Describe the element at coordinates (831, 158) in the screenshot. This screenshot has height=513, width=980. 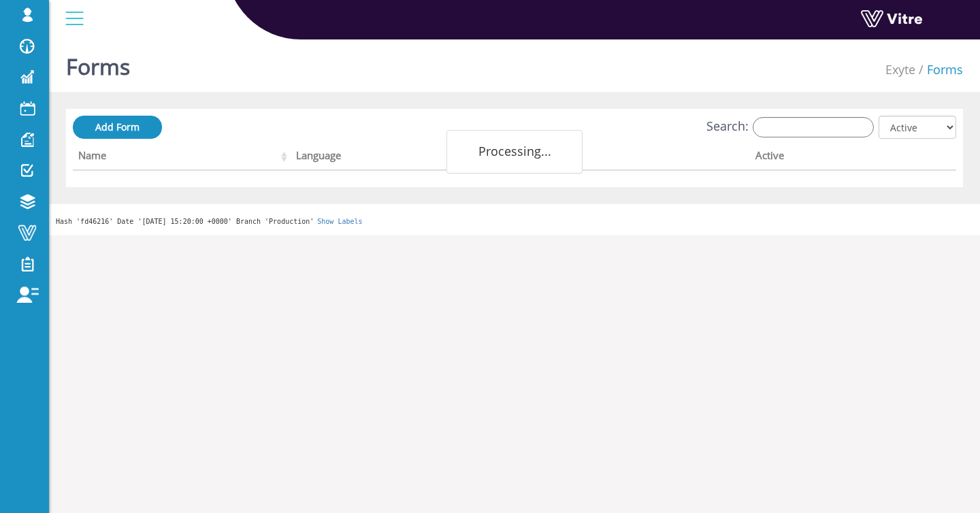
I see `th: Active` at that location.